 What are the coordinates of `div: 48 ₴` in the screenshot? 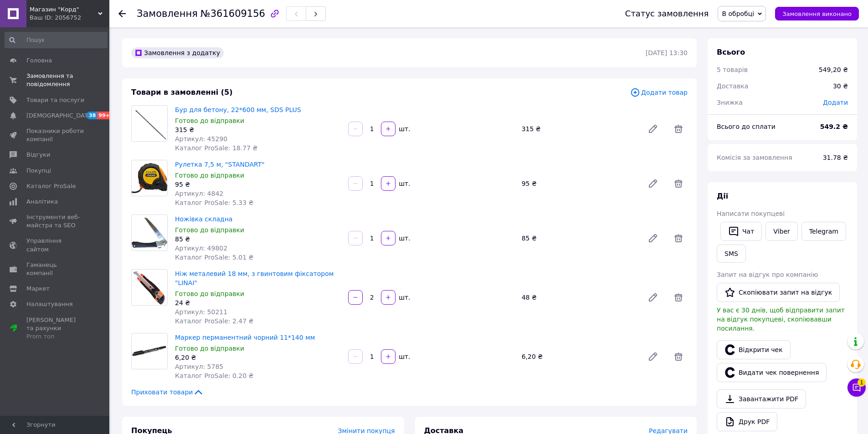 It's located at (579, 298).